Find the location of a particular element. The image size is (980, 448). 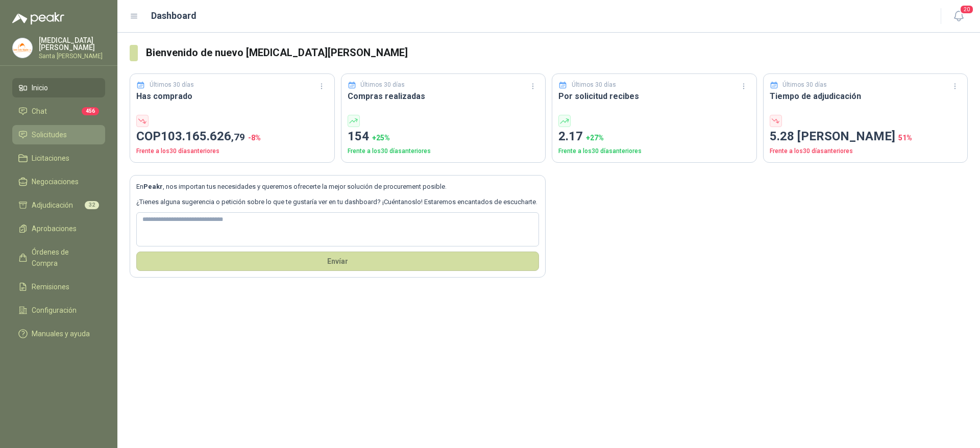

span: + 25 % is located at coordinates (381, 137).